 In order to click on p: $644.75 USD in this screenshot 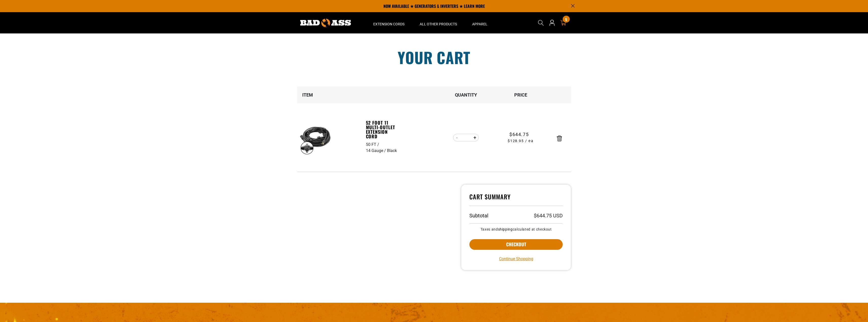, I will do `click(548, 215)`.